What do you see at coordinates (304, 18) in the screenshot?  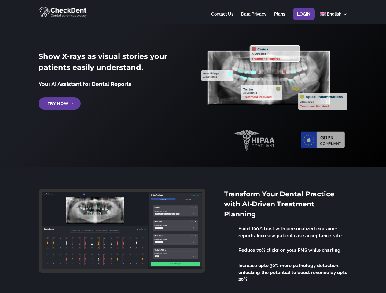 I see `a: Login` at bounding box center [304, 18].